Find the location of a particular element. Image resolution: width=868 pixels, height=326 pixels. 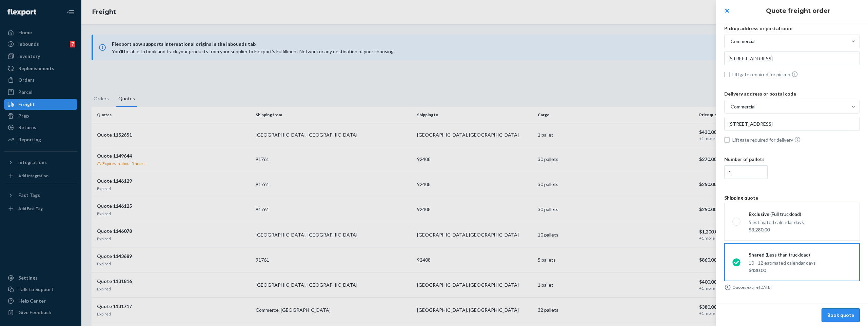

h1: Quote freight order is located at coordinates (797, 11).